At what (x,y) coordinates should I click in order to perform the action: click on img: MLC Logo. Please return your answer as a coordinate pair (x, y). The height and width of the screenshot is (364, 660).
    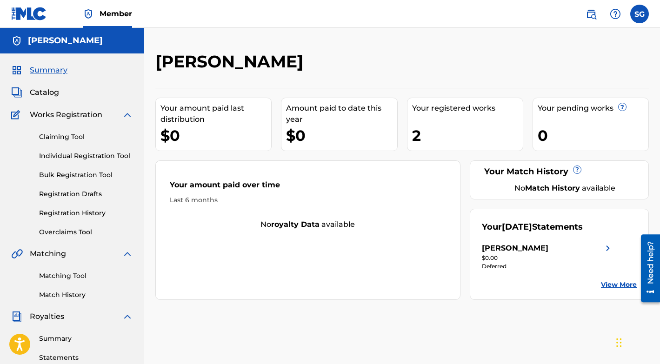
    Looking at the image, I should click on (29, 13).